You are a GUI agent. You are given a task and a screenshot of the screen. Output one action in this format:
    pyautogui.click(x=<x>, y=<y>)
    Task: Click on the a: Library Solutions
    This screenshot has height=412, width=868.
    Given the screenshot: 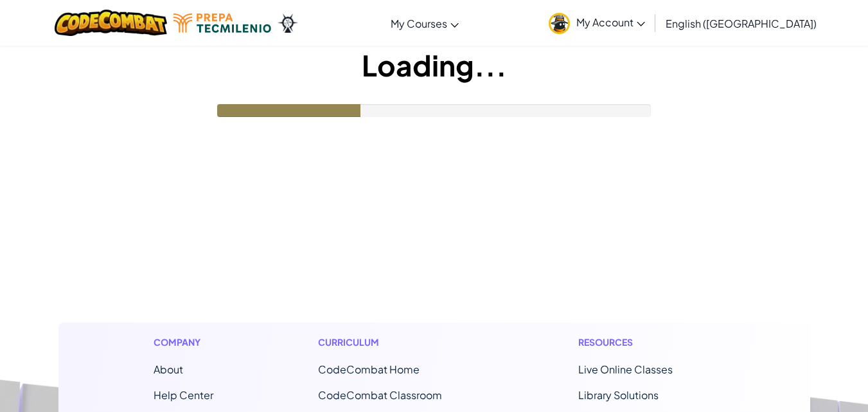 What is the action you would take?
    pyautogui.click(x=618, y=395)
    